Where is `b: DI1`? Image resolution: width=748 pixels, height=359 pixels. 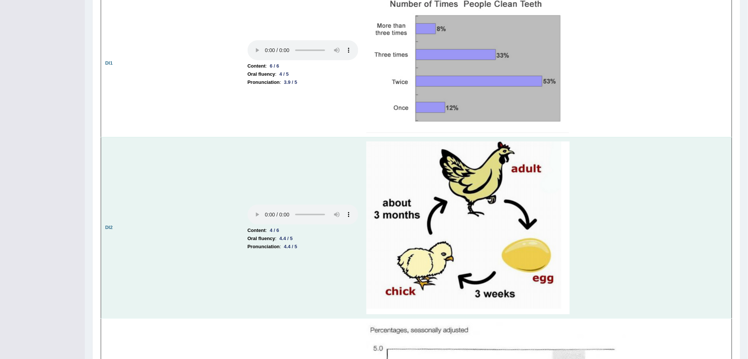 b: DI1 is located at coordinates (109, 63).